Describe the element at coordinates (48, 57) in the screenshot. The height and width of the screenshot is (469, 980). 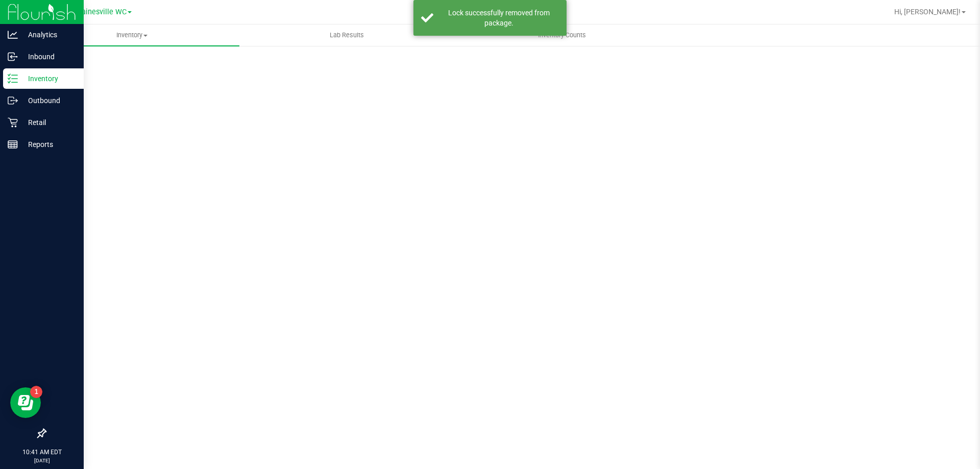
I see `p: Inbound` at that location.